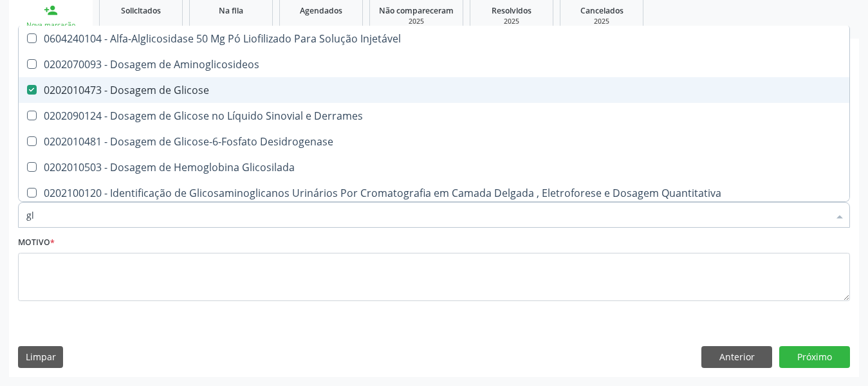 The height and width of the screenshot is (386, 868). Describe the element at coordinates (321, 10) in the screenshot. I see `span: Agendados` at that location.